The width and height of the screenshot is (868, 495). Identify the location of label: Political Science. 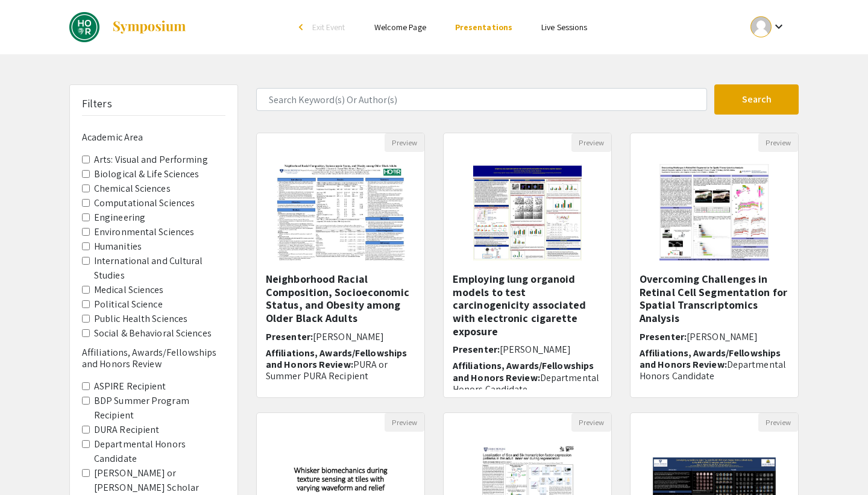
(128, 305).